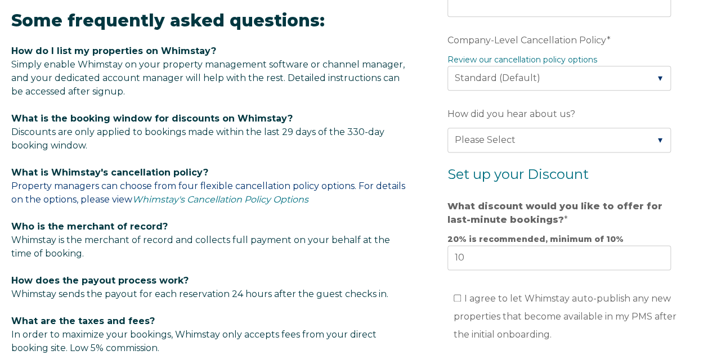 Image resolution: width=712 pixels, height=355 pixels. I want to click on strong: 20% is recommended, minimum of 10%, so click(535, 239).